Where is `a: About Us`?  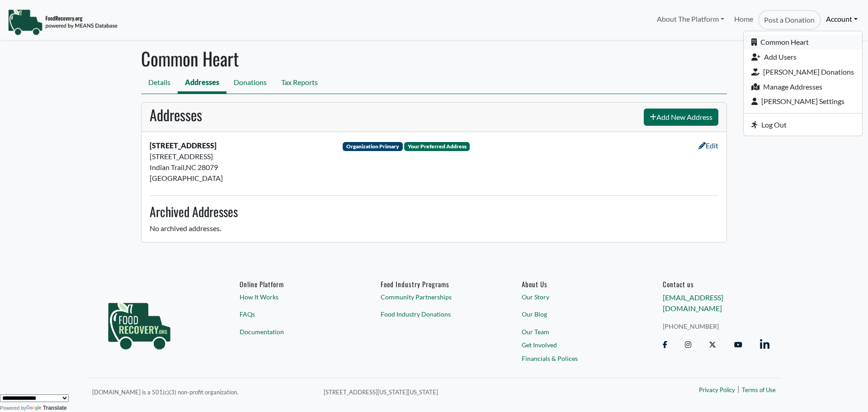 a: About Us is located at coordinates (575, 284).